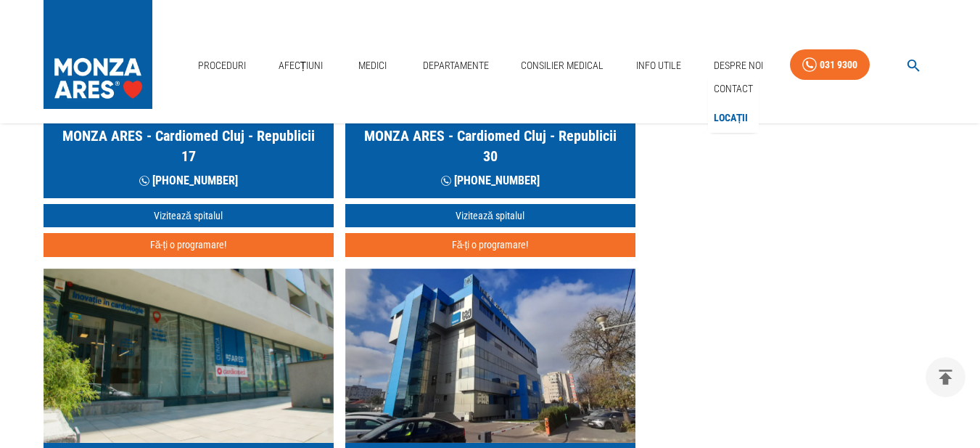 The width and height of the screenshot is (980, 448). Describe the element at coordinates (658, 65) in the screenshot. I see `a: Info Utile` at that location.